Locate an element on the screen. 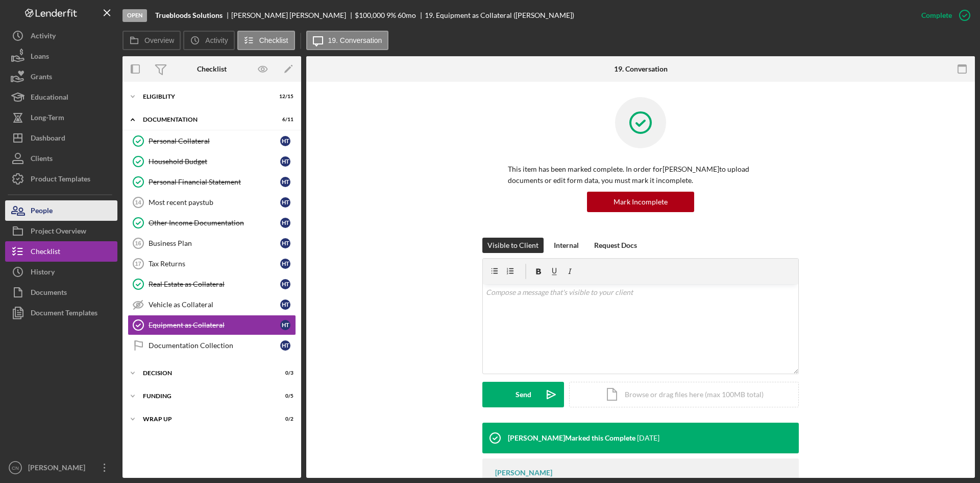  div: Household Budget is located at coordinates (215, 161).